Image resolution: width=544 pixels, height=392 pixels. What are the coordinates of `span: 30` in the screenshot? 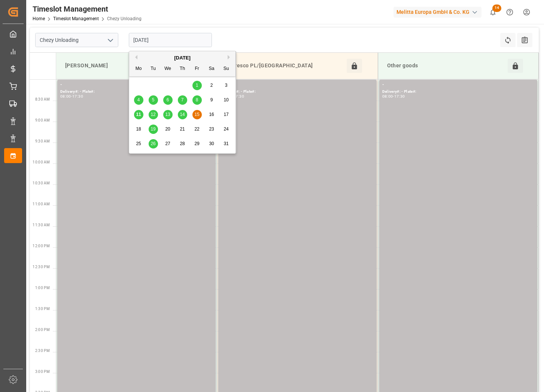 It's located at (211, 144).